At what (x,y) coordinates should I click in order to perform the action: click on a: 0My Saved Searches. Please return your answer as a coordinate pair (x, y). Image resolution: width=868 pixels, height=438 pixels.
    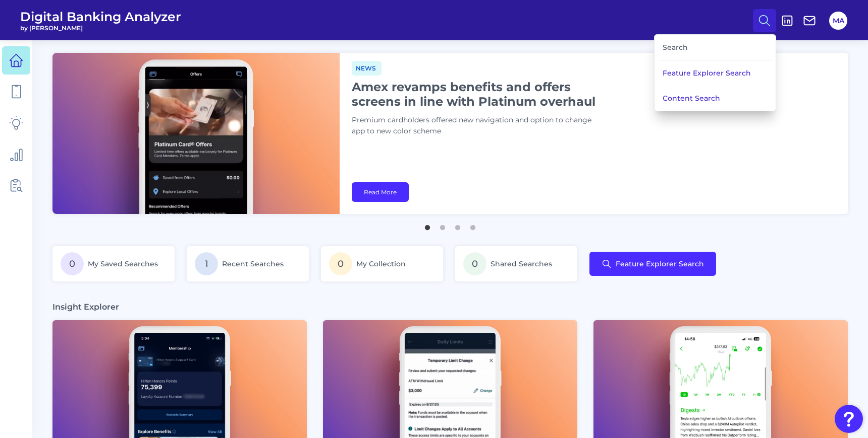
    Looking at the image, I should click on (113, 264).